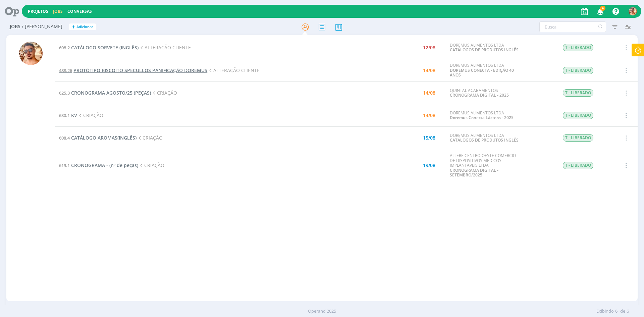 The height and width of the screenshot is (317, 644). What do you see at coordinates (484, 93) in the screenshot?
I see `div: QUINTAL ACABAMENTOS` at bounding box center [484, 93].